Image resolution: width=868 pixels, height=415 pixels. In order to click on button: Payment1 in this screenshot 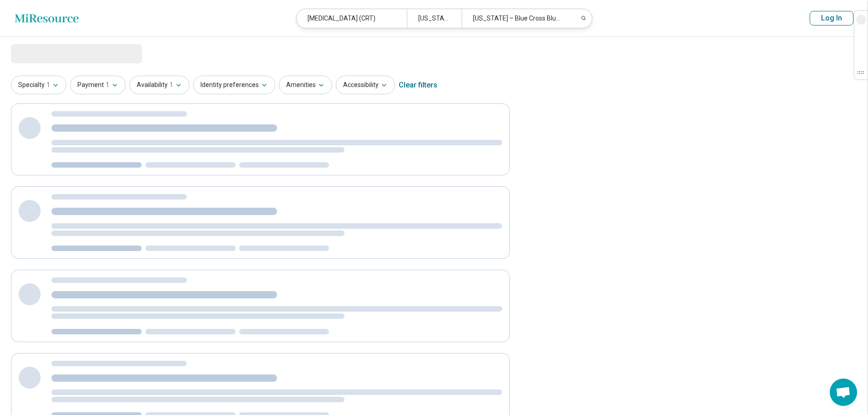, I will do `click(98, 85)`.